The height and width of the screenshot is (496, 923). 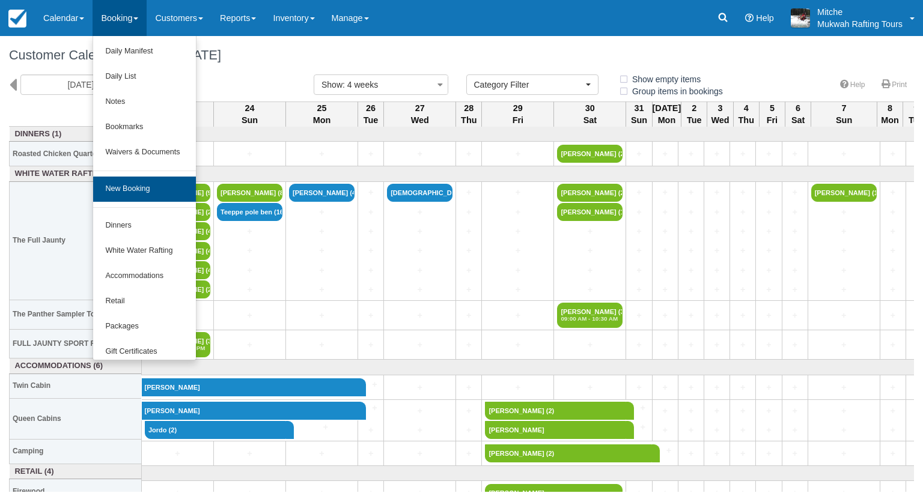 What do you see at coordinates (371, 114) in the screenshot?
I see `th: 26 Tue` at bounding box center [371, 114].